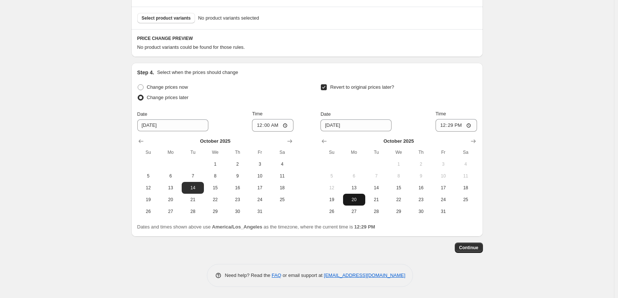 Image resolution: width=618 pixels, height=298 pixels. What do you see at coordinates (191, 47) in the screenshot?
I see `span: No product variants could be found for those rules.` at bounding box center [191, 47].